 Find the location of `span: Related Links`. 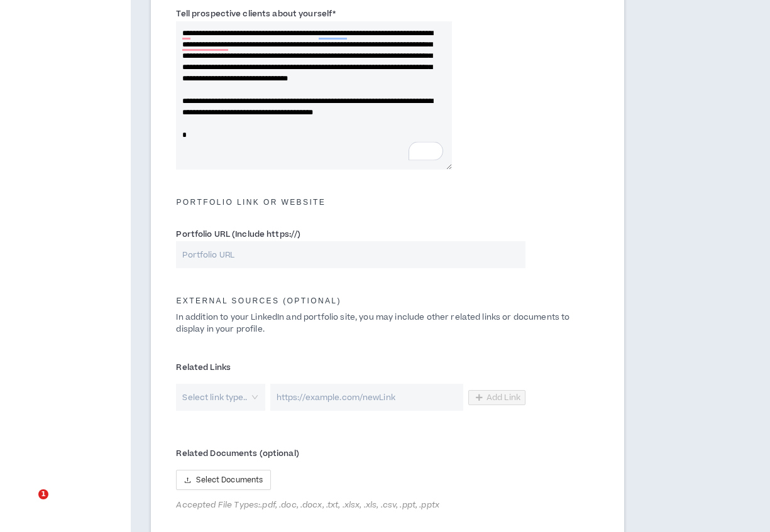

span: Related Links is located at coordinates (203, 367).